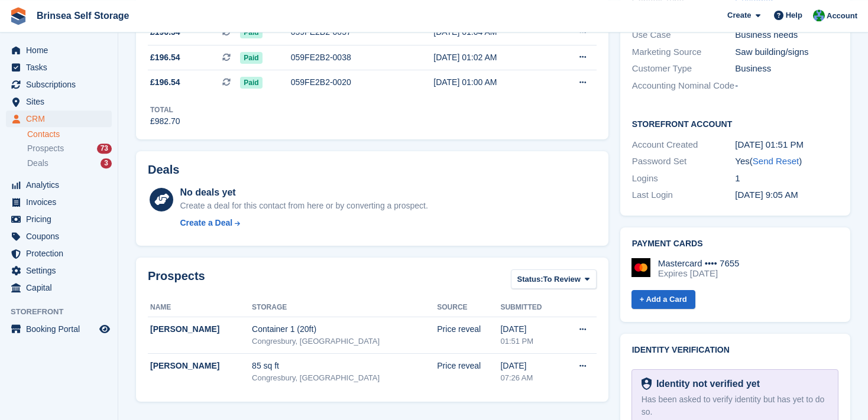 Image resolution: width=868 pixels, height=420 pixels. What do you see at coordinates (739, 15) in the screenshot?
I see `span: Create` at bounding box center [739, 15].